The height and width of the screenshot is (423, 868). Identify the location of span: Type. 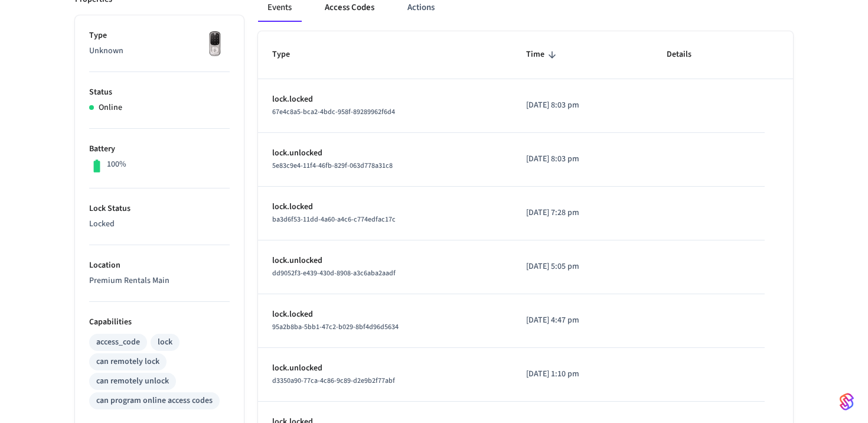
(288, 54).